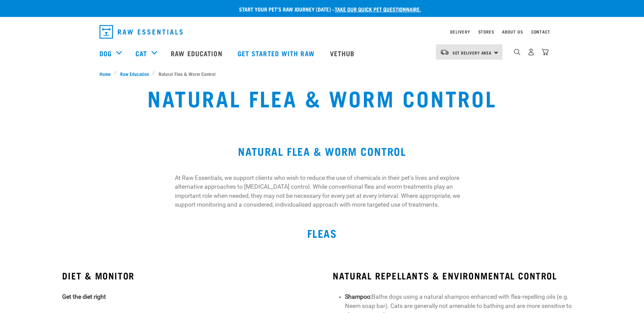 The width and height of the screenshot is (644, 313). Describe the element at coordinates (460, 32) in the screenshot. I see `a: Delivery` at that location.